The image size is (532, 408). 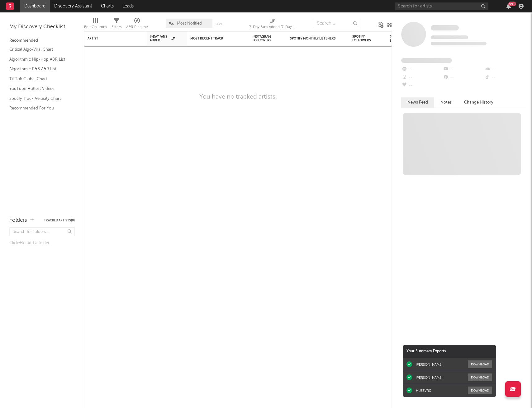 What do you see at coordinates (111, 39) in the screenshot?
I see `div: Artist` at bounding box center [111, 39].